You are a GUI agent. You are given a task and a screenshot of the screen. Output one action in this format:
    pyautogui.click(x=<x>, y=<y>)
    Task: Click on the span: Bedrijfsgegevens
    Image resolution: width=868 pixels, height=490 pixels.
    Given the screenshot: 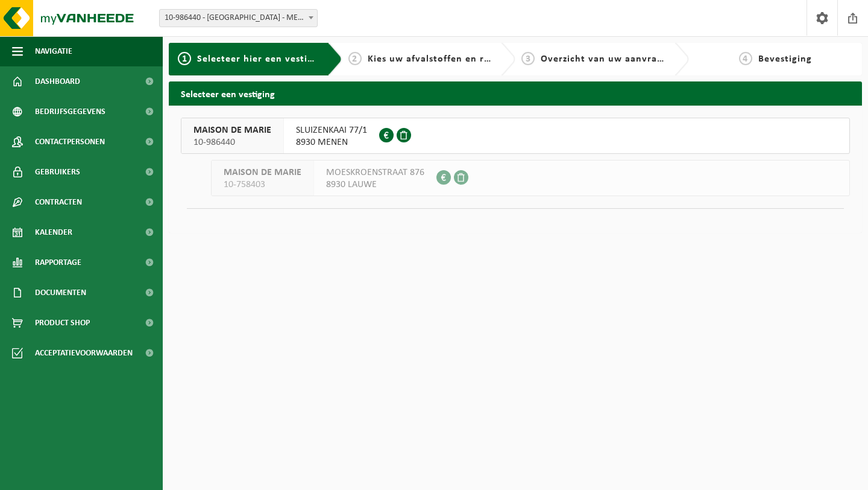 What is the action you would take?
    pyautogui.click(x=70, y=112)
    